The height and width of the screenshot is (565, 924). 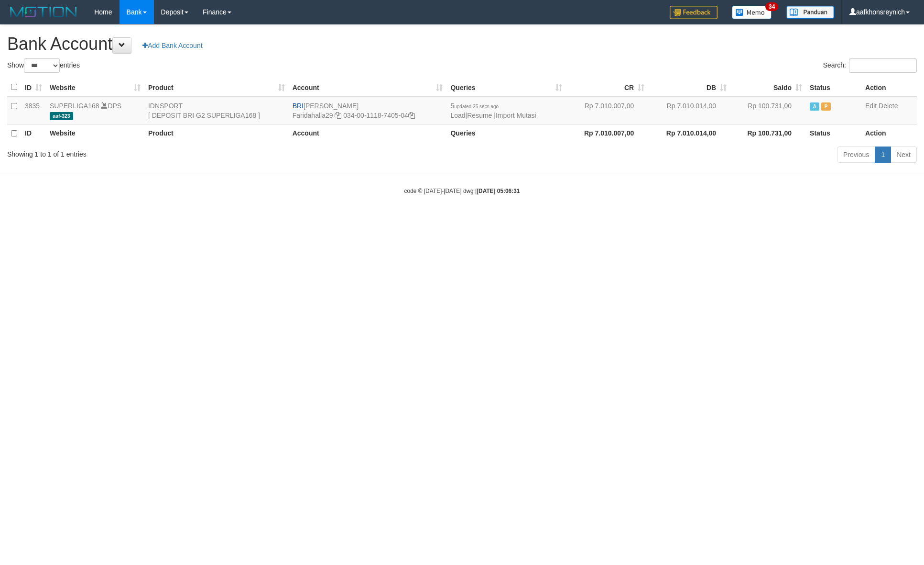 I want to click on a: SUPERLIGA168, so click(x=74, y=105).